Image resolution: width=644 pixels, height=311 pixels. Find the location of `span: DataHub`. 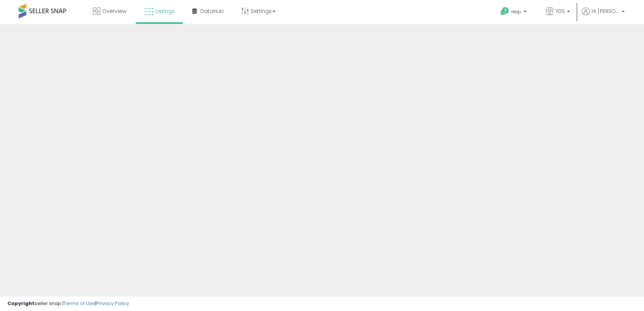

span: DataHub is located at coordinates (212, 12).